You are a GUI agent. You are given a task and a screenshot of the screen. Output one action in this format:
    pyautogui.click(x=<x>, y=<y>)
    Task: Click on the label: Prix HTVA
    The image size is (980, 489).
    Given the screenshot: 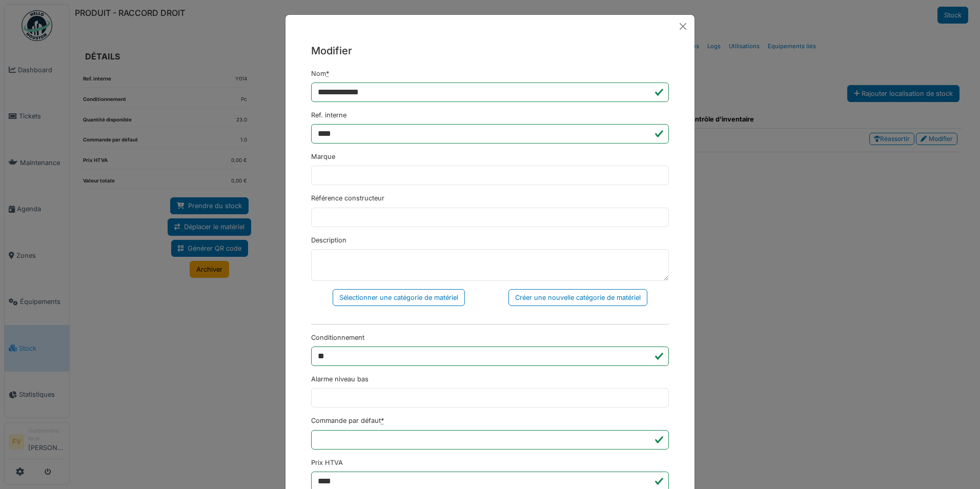 What is the action you would take?
    pyautogui.click(x=327, y=462)
    